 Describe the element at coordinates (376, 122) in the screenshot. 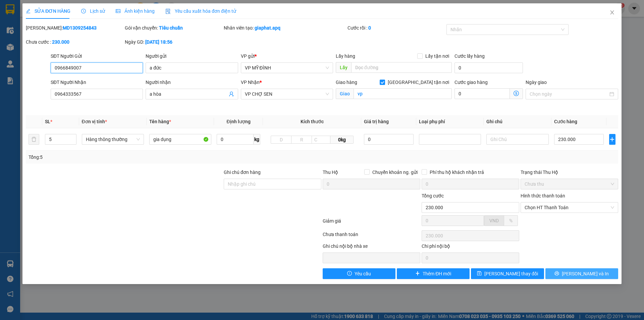

I see `span: Giá trị hàng` at that location.